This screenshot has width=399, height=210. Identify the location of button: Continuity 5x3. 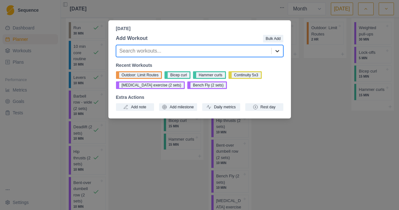
(245, 75).